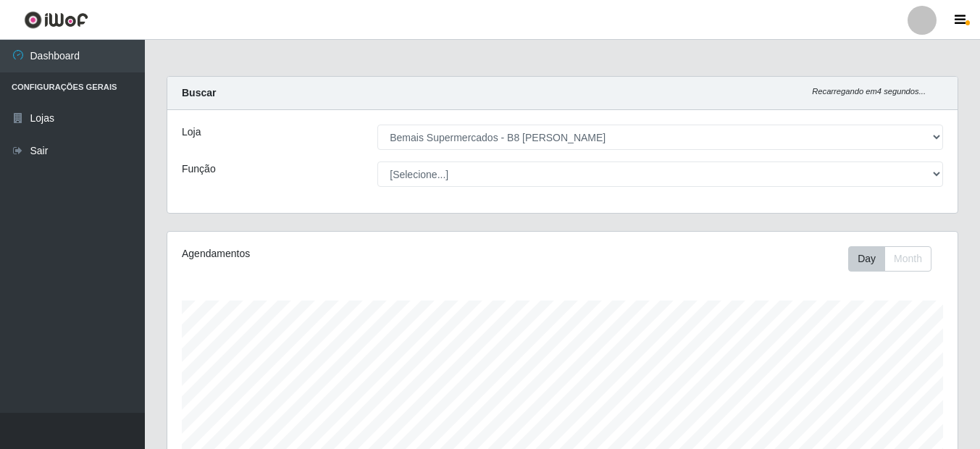 The height and width of the screenshot is (449, 980). I want to click on div: Toolbar with button groups, so click(895, 258).